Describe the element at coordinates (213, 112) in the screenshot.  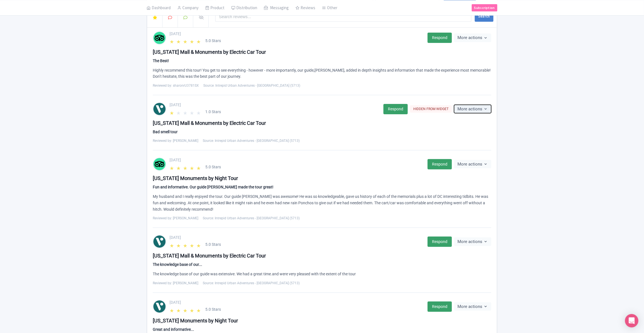
I see `span: 1.0 Stars` at that location.